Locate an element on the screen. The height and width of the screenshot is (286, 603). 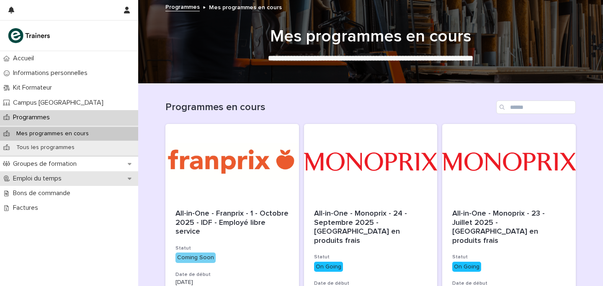
h3: Date de début is located at coordinates (232, 275).